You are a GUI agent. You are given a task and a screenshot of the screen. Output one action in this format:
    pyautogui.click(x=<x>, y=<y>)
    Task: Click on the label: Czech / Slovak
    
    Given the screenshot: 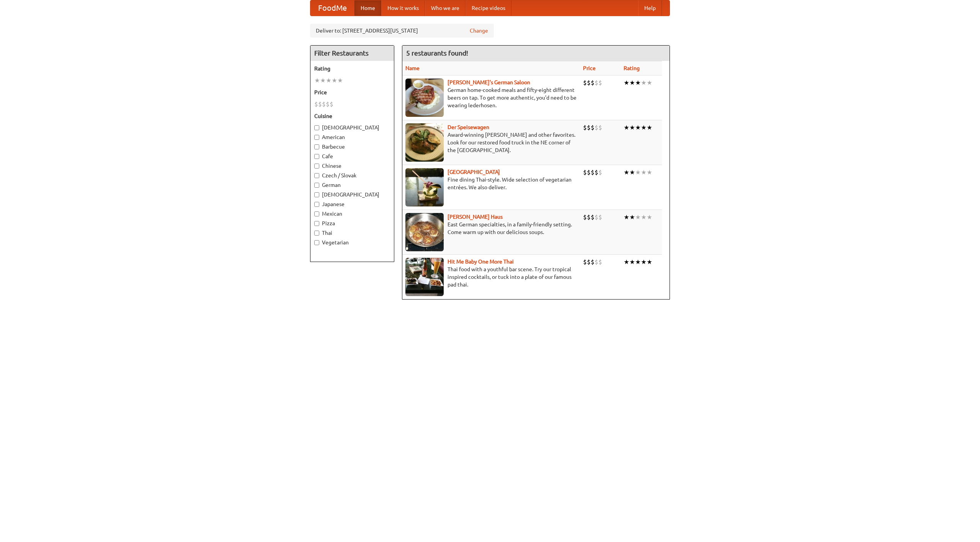 What is the action you would take?
    pyautogui.click(x=352, y=175)
    